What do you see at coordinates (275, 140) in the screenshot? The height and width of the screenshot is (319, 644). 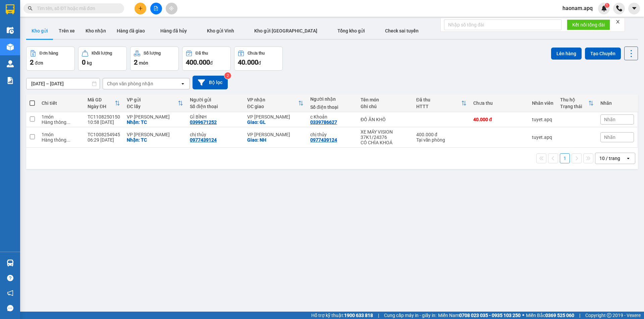 I see `div: Giao: NH` at bounding box center [275, 140].